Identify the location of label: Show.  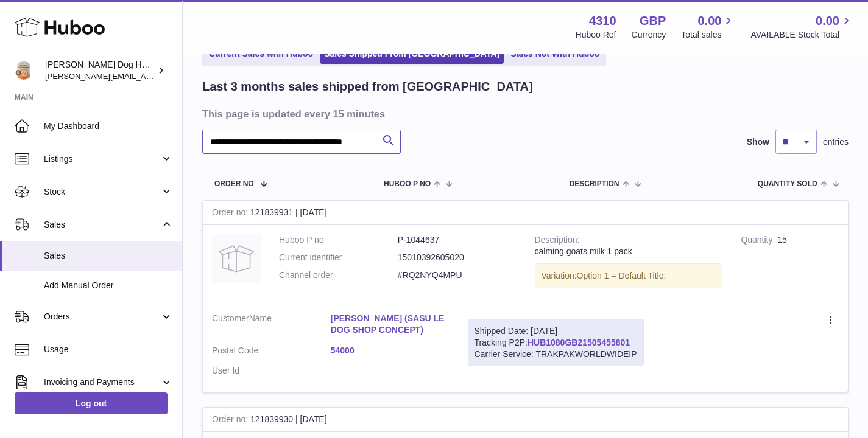
(758, 142).